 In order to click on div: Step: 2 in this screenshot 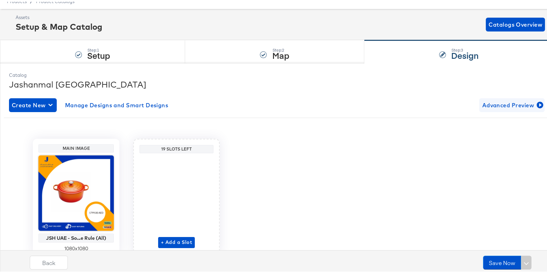, I will do `click(280, 48)`.